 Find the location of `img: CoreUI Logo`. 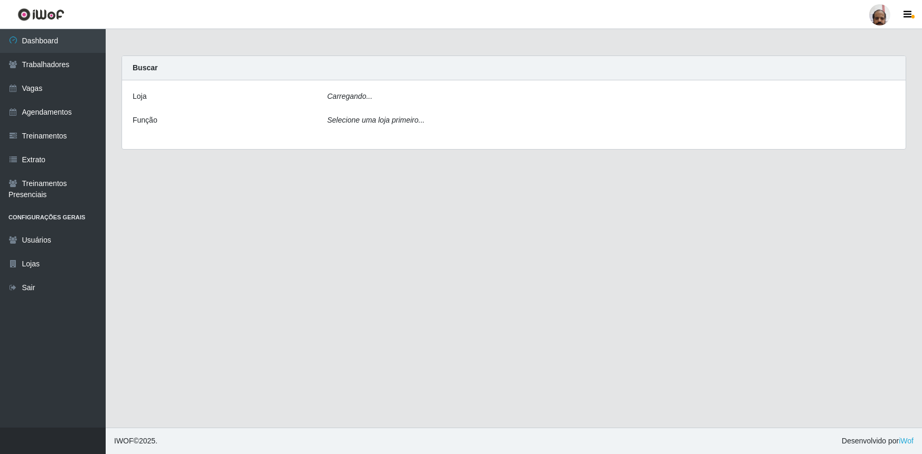

img: CoreUI Logo is located at coordinates (41, 14).